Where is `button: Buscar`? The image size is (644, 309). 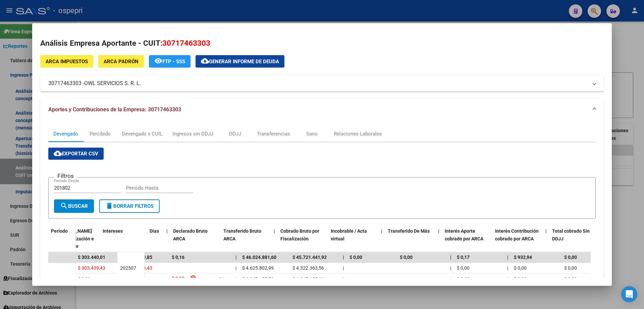 button: Buscar is located at coordinates (74, 206).